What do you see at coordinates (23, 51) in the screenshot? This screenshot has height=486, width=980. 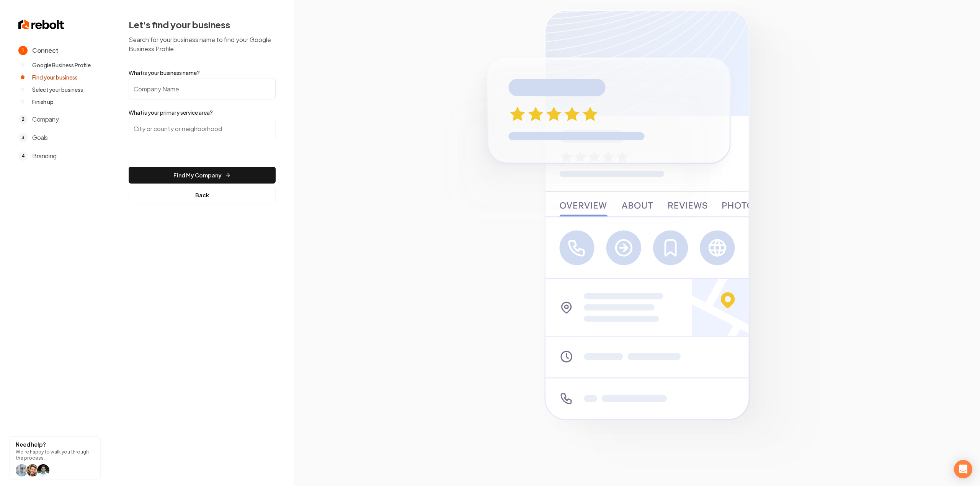 I see `span: 1` at bounding box center [23, 51].